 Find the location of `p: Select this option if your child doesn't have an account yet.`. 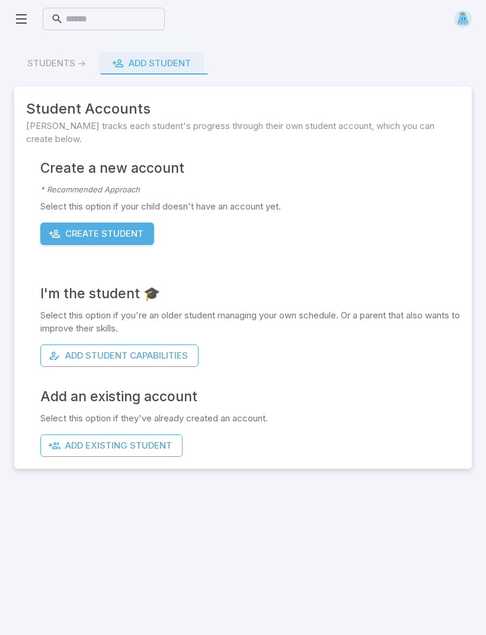

p: Select this option if your child doesn't have an account yet. is located at coordinates (250, 207).